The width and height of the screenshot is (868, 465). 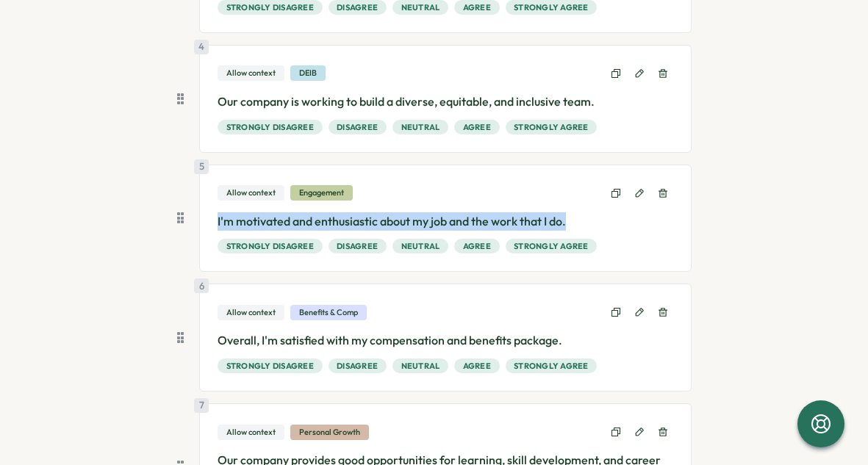 What do you see at coordinates (328, 312) in the screenshot?
I see `div: Benefits & Comp` at bounding box center [328, 312].